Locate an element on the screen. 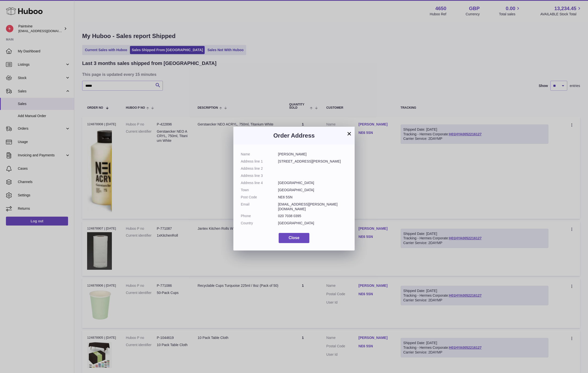 This screenshot has height=373, width=588. dt: Address line 3 is located at coordinates (259, 176).